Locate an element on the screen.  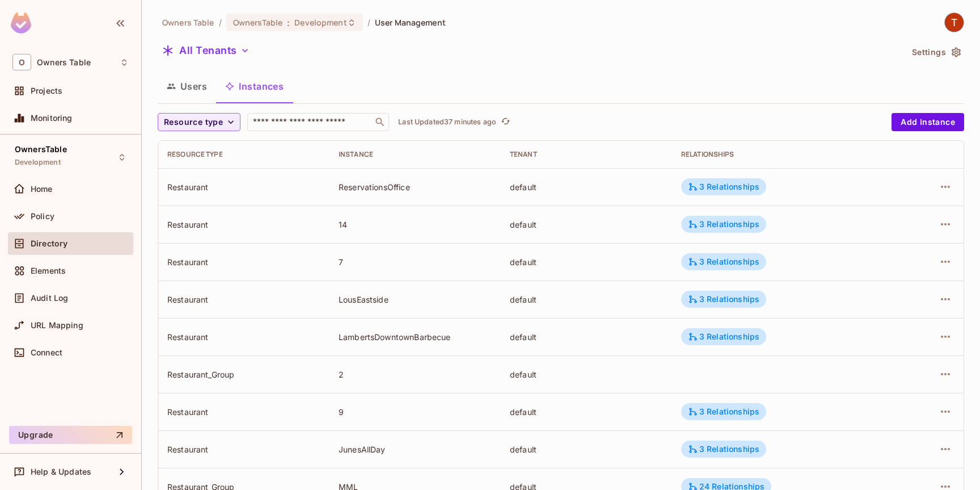
button: Instances is located at coordinates (254, 86).